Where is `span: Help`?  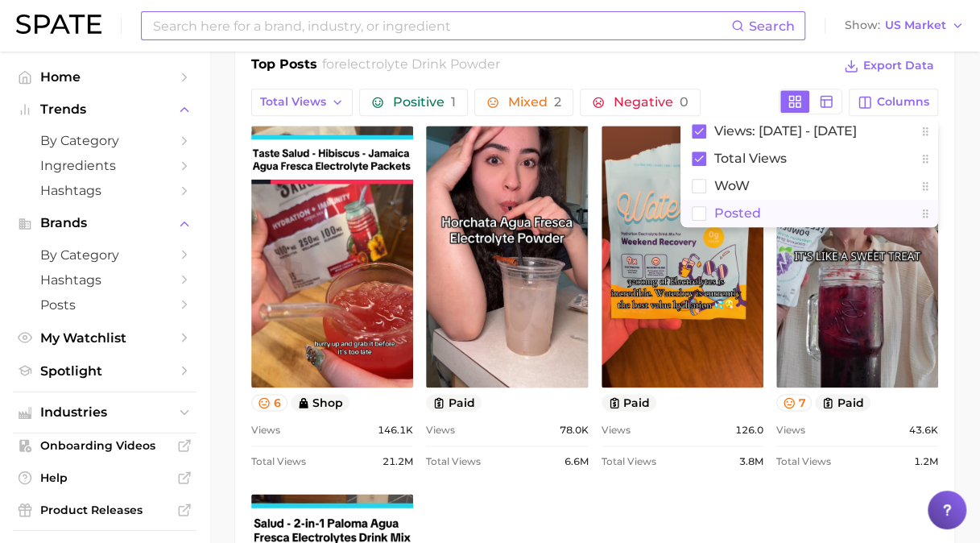
span: Help is located at coordinates (105, 478).